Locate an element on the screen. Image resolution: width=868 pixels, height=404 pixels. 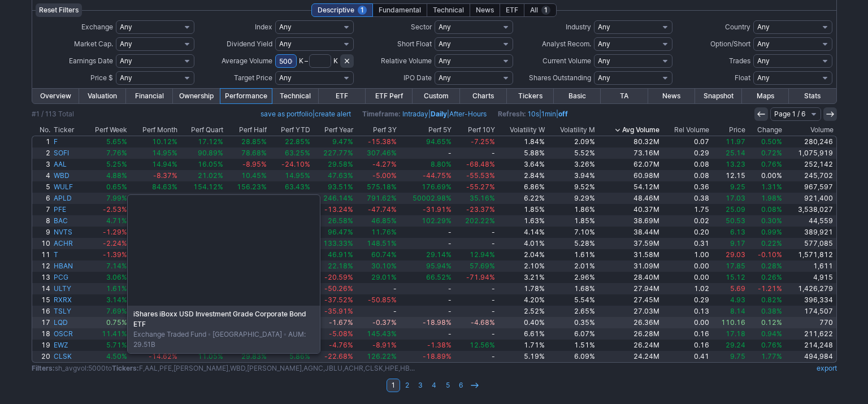
span: 25.09 is located at coordinates (735, 209).